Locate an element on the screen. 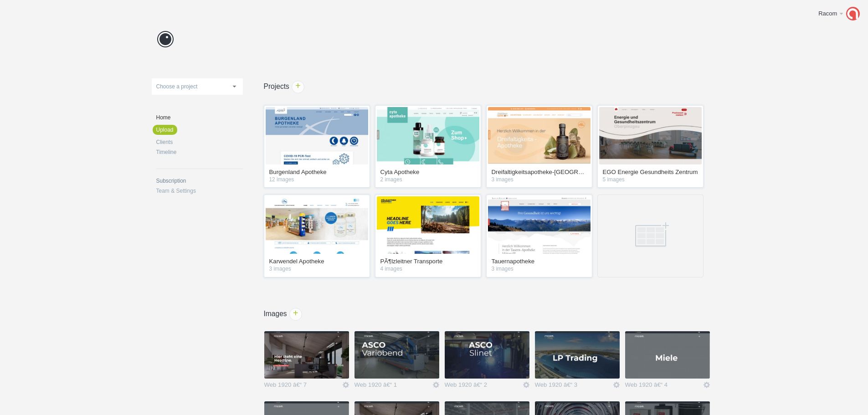 This screenshot has height=415, width=868. img: doppelpackmarketing1111_xwryu5_thumb.jpg is located at coordinates (427, 224).